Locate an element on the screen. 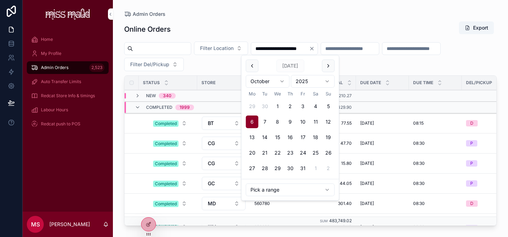 This screenshot has height=237, width=508. span: Due Time is located at coordinates (423, 83).